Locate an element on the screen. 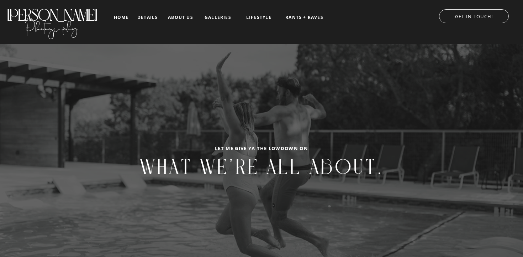  p: GET IN TOUCH! is located at coordinates (474, 15).